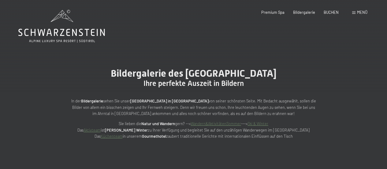  Describe the element at coordinates (92, 101) in the screenshot. I see `strong: Bildergalerie` at that location.